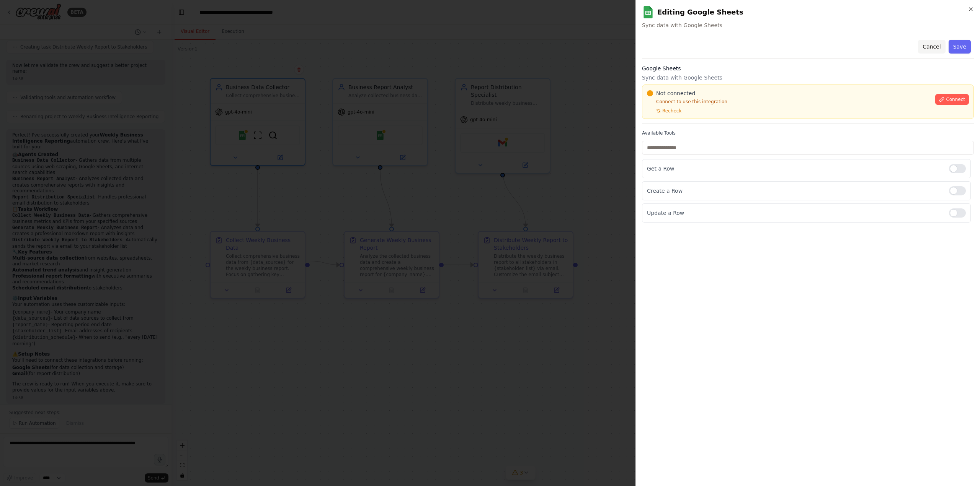  Describe the element at coordinates (788, 102) in the screenshot. I see `p: Connect to use this integration` at that location.